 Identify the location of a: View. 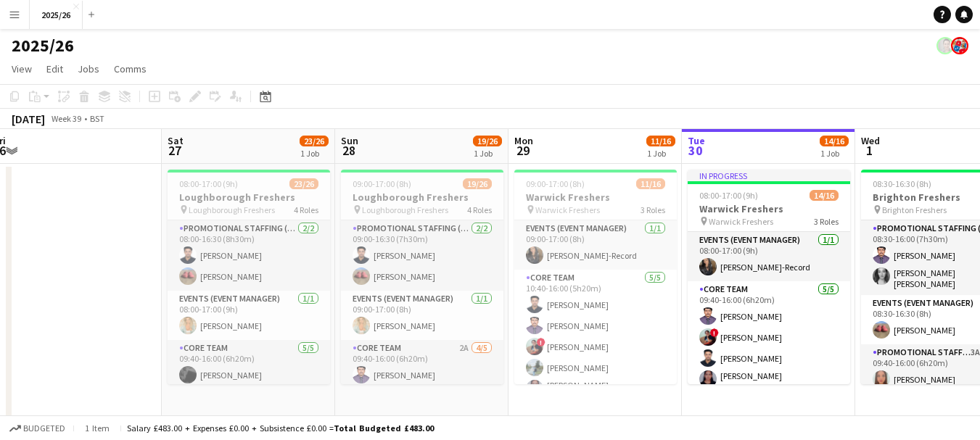
(22, 69).